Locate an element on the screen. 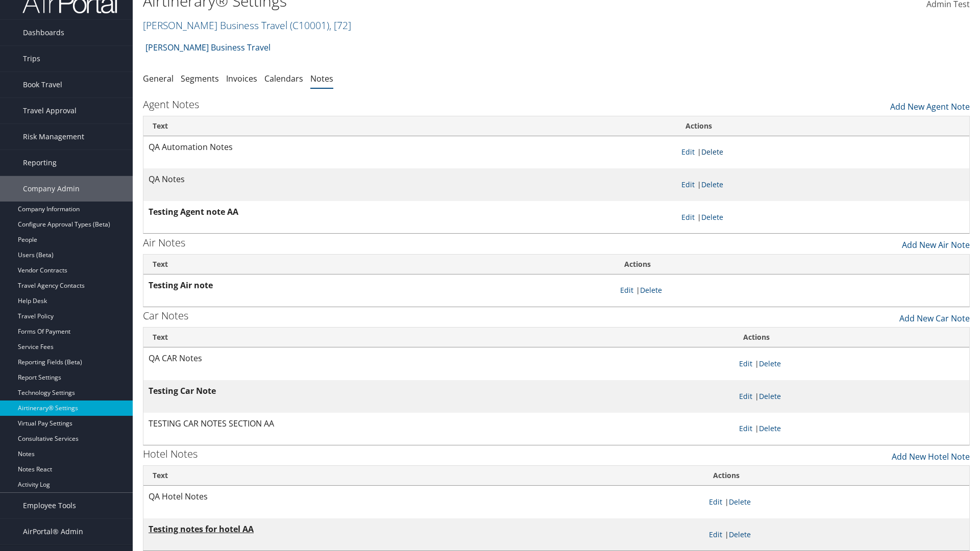  a: Notes is located at coordinates (321, 78).